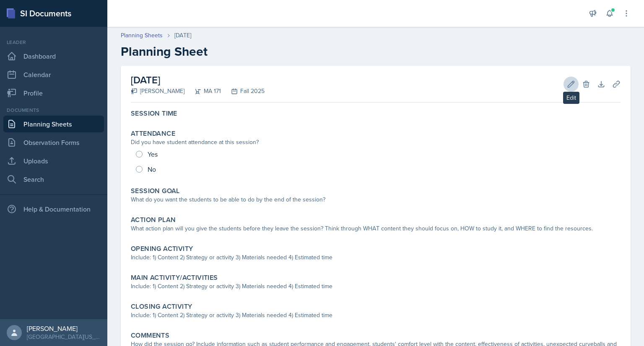 The height and width of the screenshot is (346, 644). What do you see at coordinates (243, 91) in the screenshot?
I see `div: Fall 2025` at bounding box center [243, 91].